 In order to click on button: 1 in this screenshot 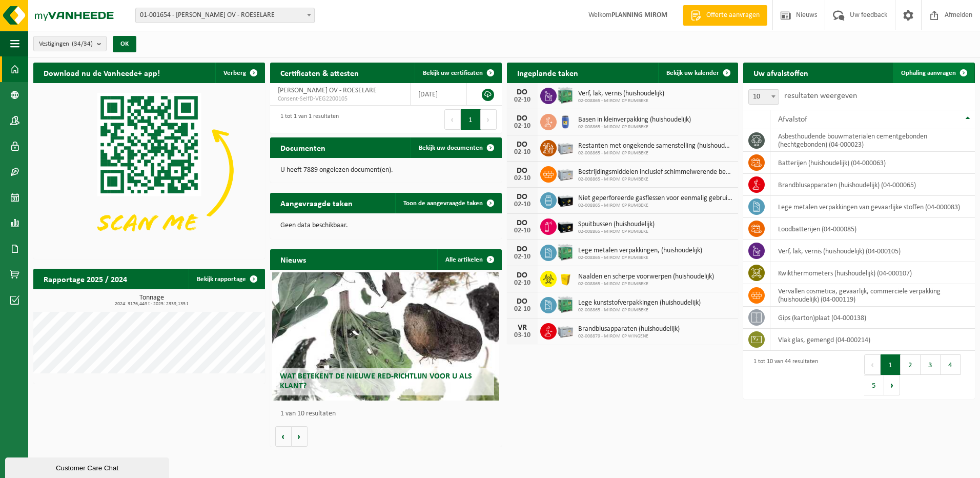, I will do `click(890, 365)`.